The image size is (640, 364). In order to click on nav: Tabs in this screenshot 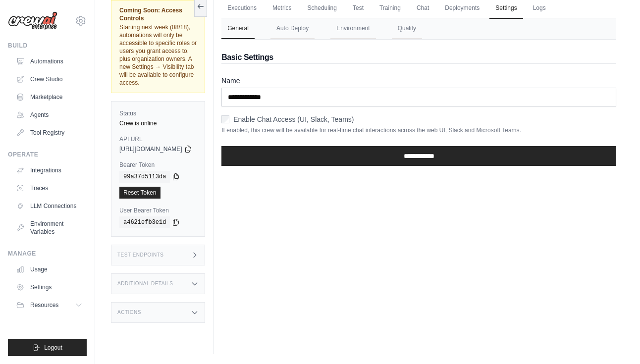, I will do `click(419, 29)`.